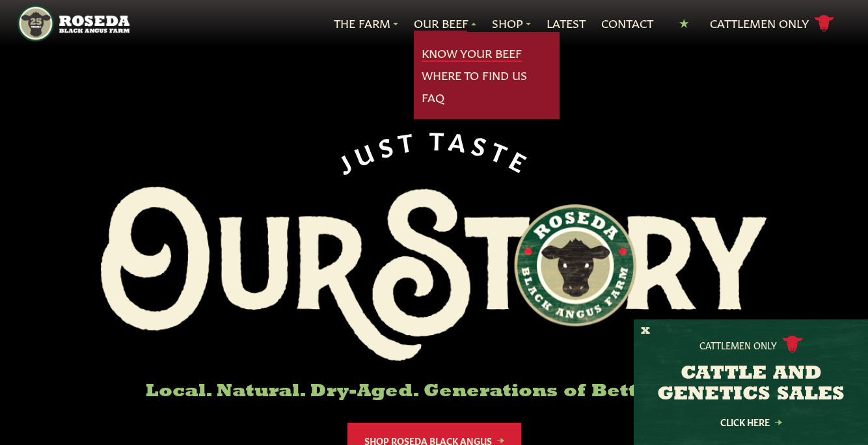 The image size is (868, 445). What do you see at coordinates (434, 274) in the screenshot?
I see `img: Roseda Black Aangus Farm` at bounding box center [434, 274].